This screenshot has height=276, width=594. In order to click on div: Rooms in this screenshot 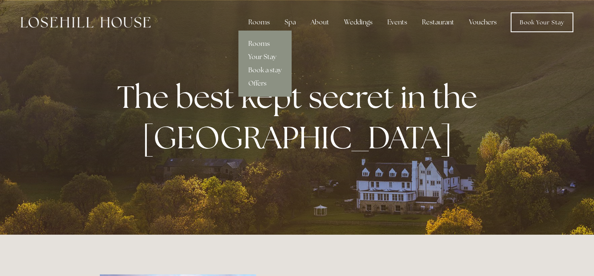, I will do `click(259, 22)`.